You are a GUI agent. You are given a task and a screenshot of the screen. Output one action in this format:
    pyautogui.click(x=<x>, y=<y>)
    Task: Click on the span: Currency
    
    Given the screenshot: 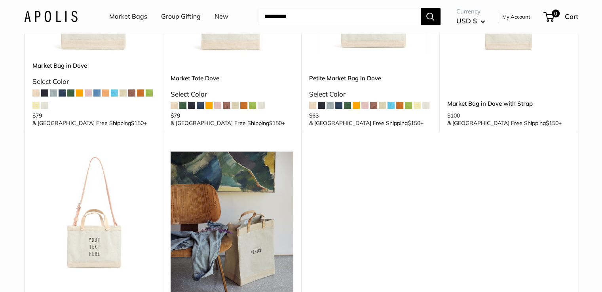 What is the action you would take?
    pyautogui.click(x=471, y=11)
    